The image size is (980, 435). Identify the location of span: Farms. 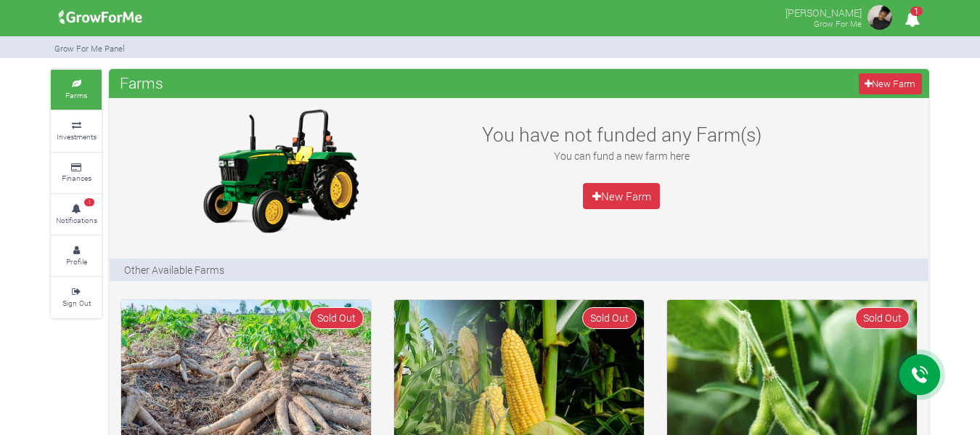
(141, 83).